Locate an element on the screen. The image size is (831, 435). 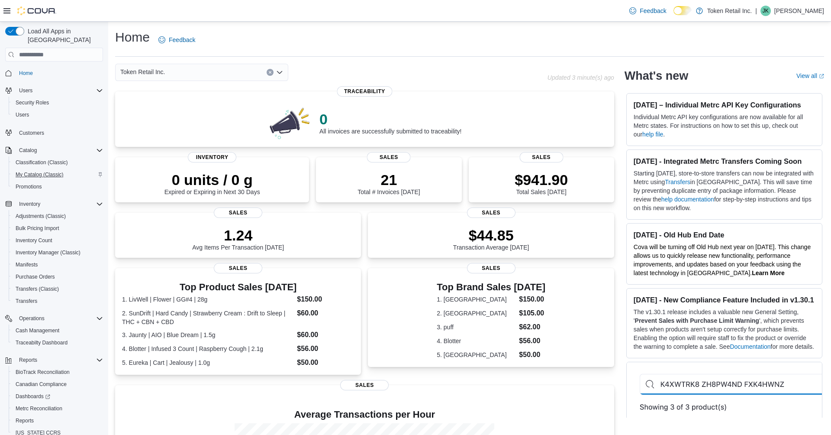
input: Dark Mode is located at coordinates (683, 10).